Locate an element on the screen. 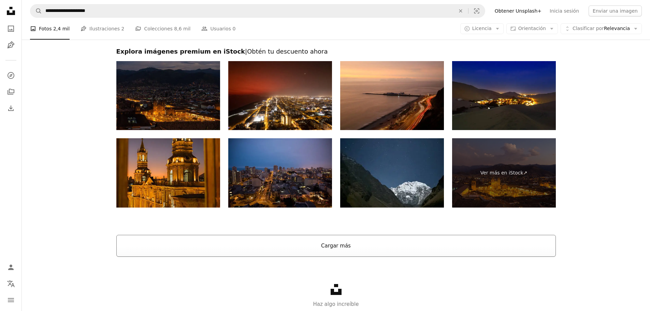  span: Relevancia is located at coordinates (602, 29).